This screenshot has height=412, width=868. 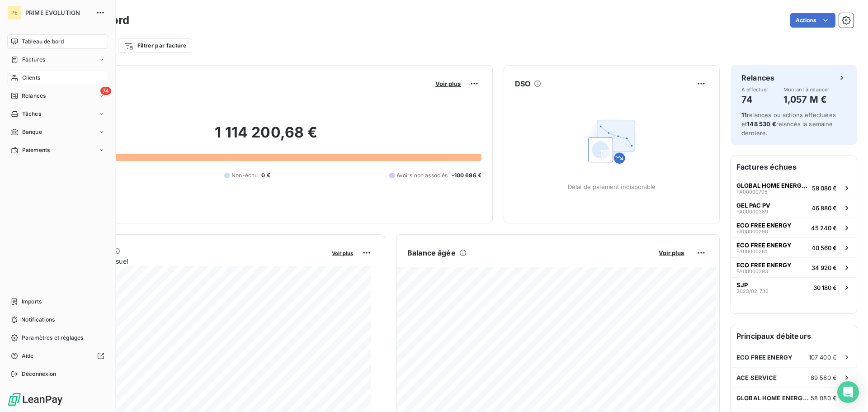 What do you see at coordinates (155, 46) in the screenshot?
I see `button: Filtrer par facture` at bounding box center [155, 46].